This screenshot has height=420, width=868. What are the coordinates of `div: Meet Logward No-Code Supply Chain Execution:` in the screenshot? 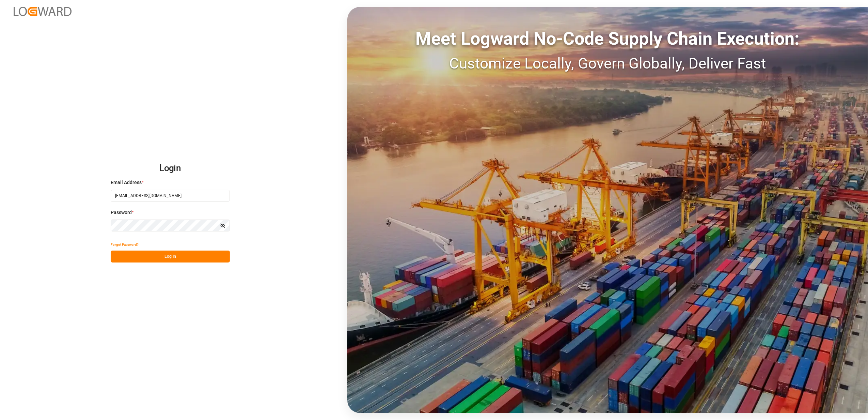 It's located at (607, 39).